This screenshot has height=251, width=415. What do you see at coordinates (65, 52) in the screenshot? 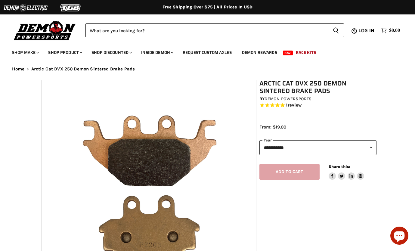
I see `a: Shop Product` at bounding box center [65, 52].